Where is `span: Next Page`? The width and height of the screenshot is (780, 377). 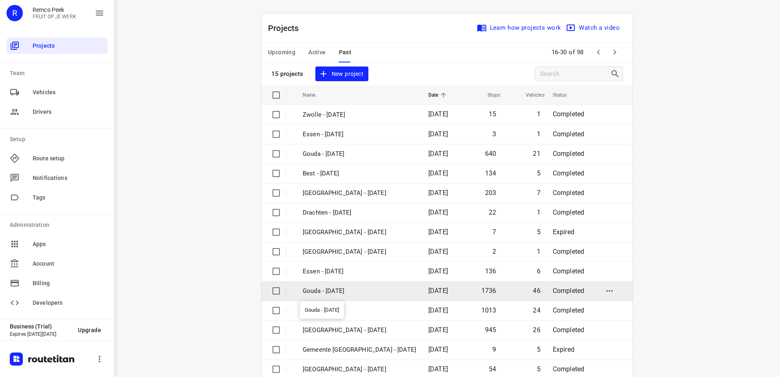 span: Next Page is located at coordinates (615, 52).